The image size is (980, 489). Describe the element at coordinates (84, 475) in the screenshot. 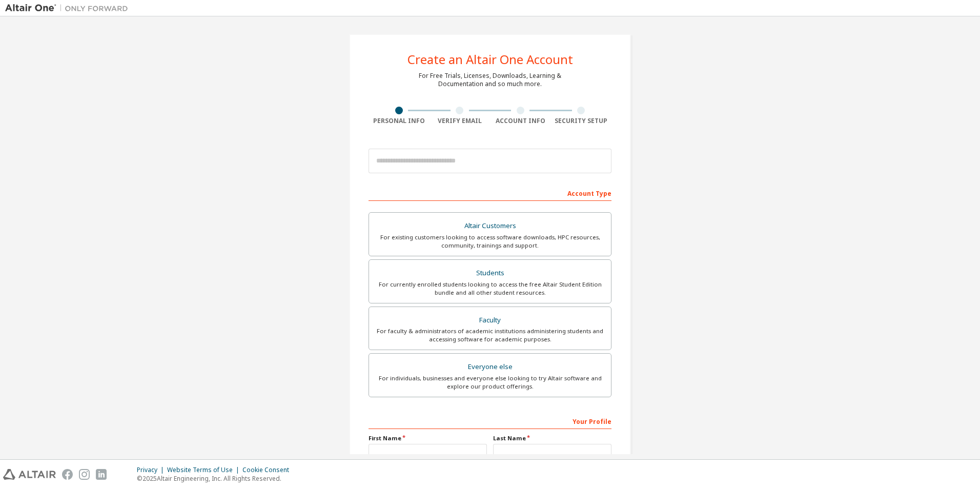

I see `img: instagram.svg` at that location.